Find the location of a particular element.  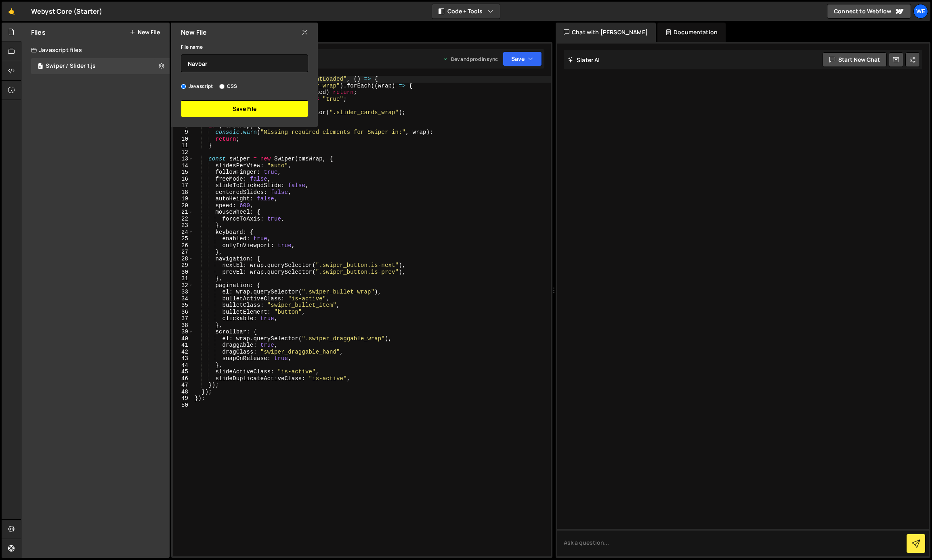

div: 37 is located at coordinates (183, 318).